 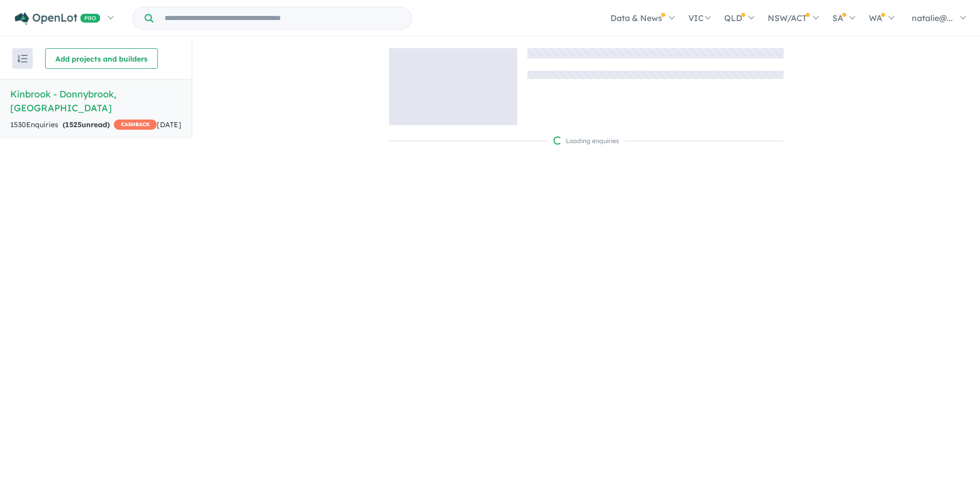 I want to click on span: natalie@..., so click(x=933, y=18).